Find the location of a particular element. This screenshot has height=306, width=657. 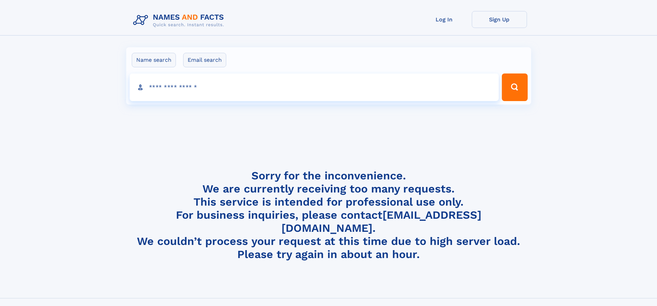

button: Search Button is located at coordinates (515, 87).